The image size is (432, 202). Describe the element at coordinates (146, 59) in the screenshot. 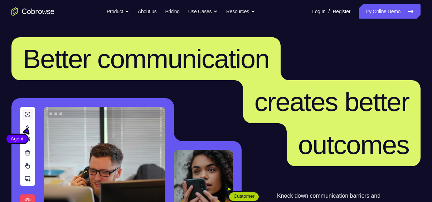

I see `span: Better communication` at that location.